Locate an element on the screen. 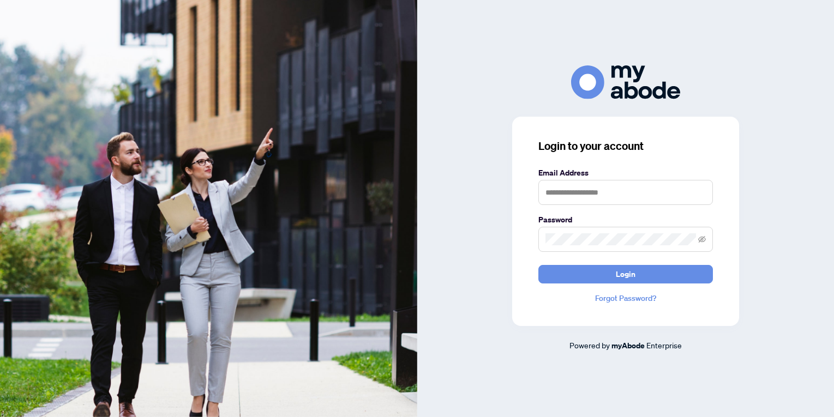 This screenshot has height=417, width=834. a: Forgot Password? is located at coordinates (626, 298).